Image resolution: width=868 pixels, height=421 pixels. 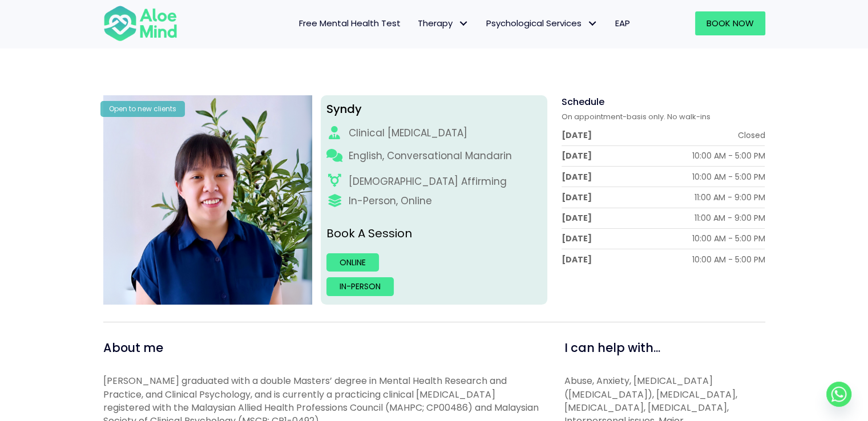 What do you see at coordinates (140, 24) in the screenshot?
I see `img: Aloe mind Logo` at bounding box center [140, 24].